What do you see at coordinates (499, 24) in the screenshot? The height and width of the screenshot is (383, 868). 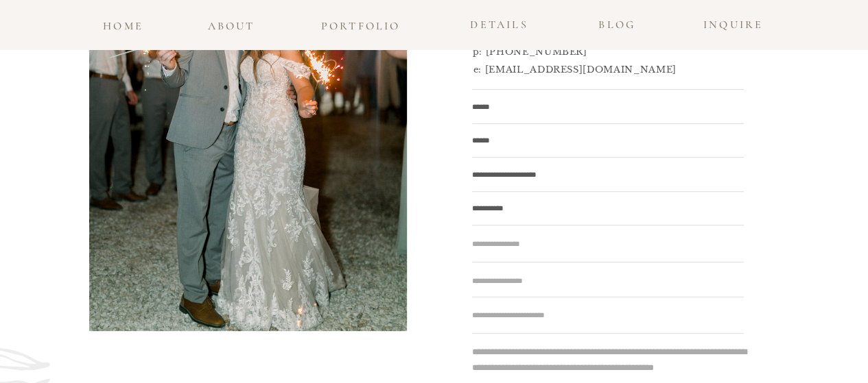 I see `a: details` at bounding box center [499, 24].